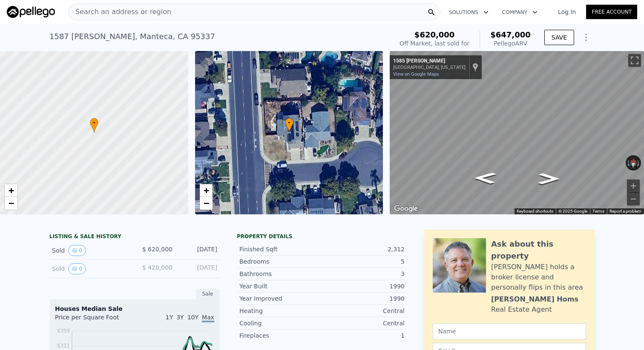 The height and width of the screenshot is (350, 644). I want to click on button: SAVE, so click(559, 37).